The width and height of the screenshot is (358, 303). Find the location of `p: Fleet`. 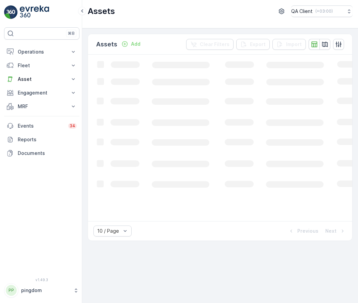

p: Fleet is located at coordinates (42, 65).